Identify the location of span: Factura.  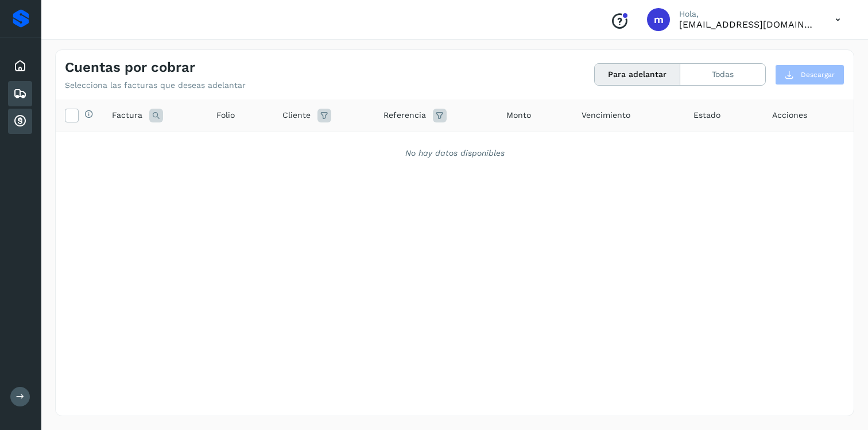
(127, 115).